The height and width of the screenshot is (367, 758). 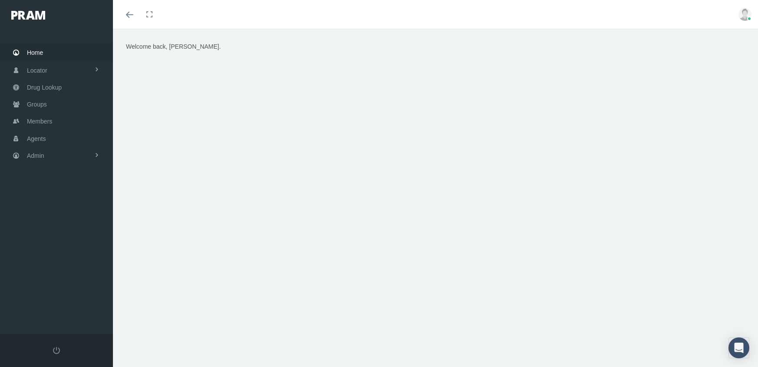 What do you see at coordinates (28, 15) in the screenshot?
I see `img: PRAM_20_x_78.png` at bounding box center [28, 15].